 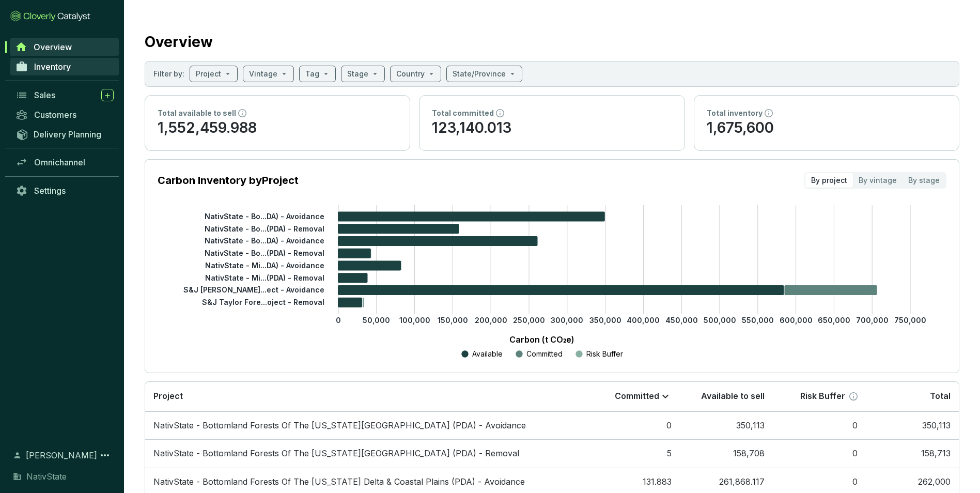 I want to click on span: Sales, so click(x=45, y=95).